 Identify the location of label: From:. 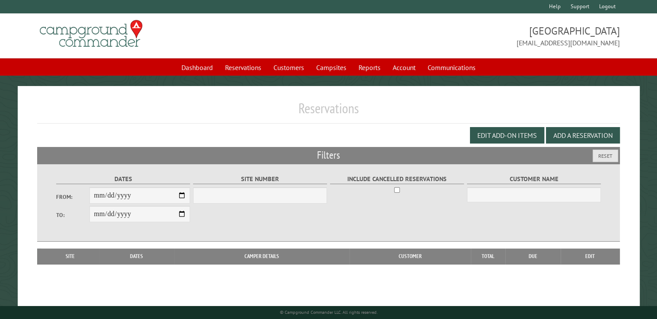
(73, 197).